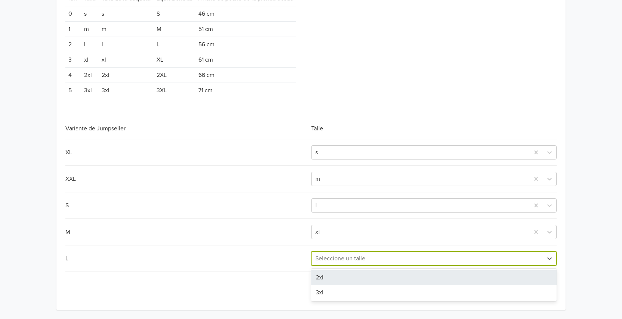  I want to click on td: 66 cm, so click(246, 75).